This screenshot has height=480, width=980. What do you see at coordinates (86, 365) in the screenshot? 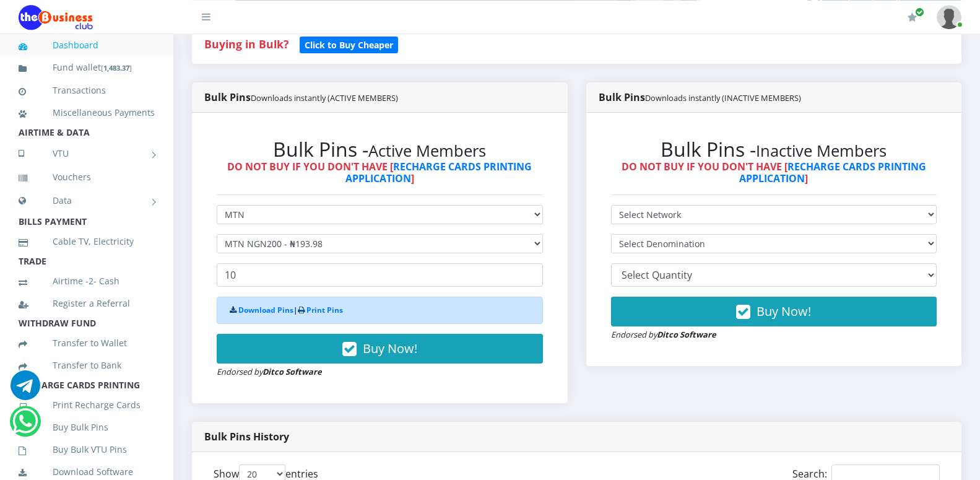
I see `a: Transfer to Bank` at bounding box center [86, 365].